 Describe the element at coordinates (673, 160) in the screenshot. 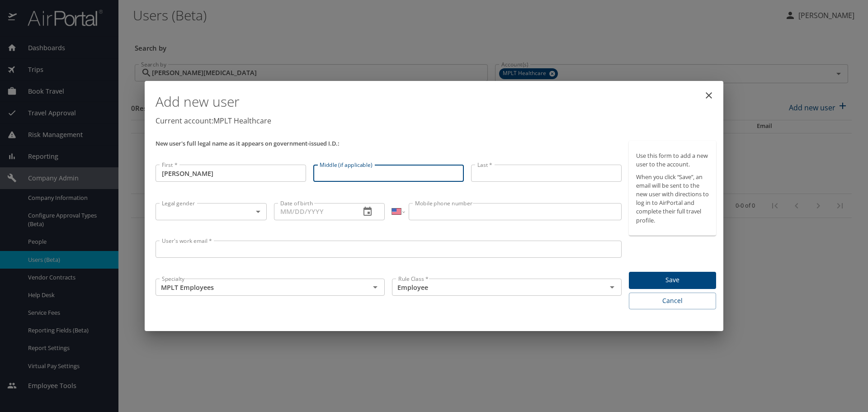

I see `p: Use this form to add a new user to the account.` at that location.